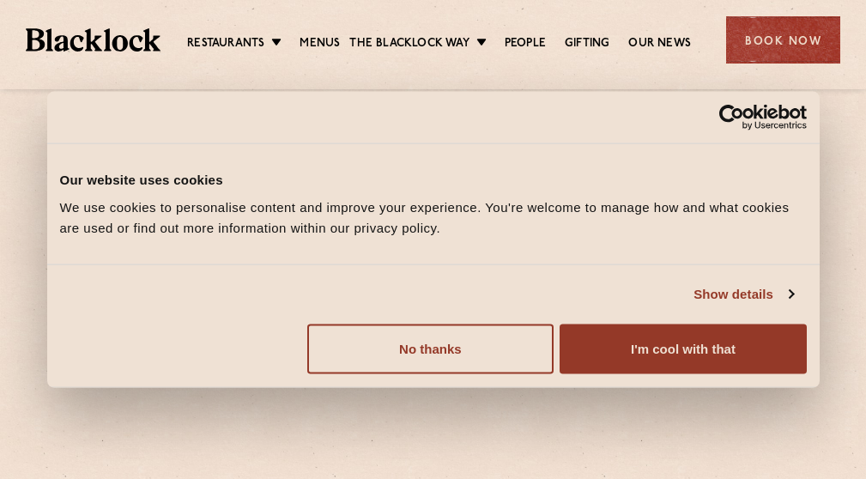  What do you see at coordinates (525, 45) in the screenshot?
I see `a: People` at bounding box center [525, 45].